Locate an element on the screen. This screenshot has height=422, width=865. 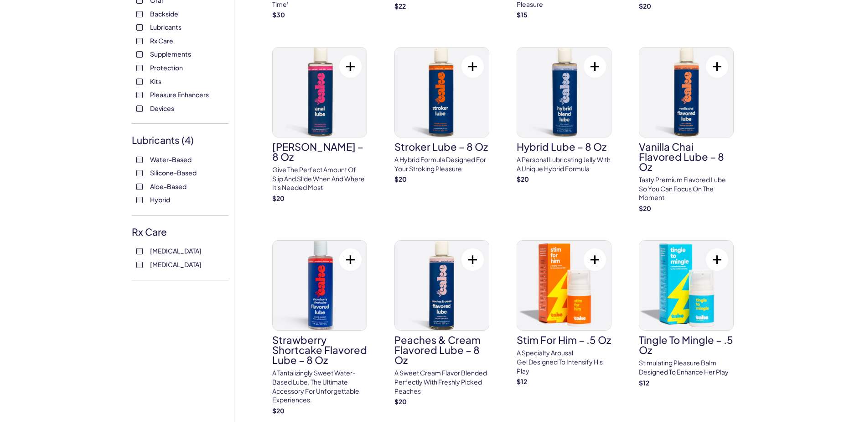
img: Stim For Him – .5 oz is located at coordinates (564, 285).